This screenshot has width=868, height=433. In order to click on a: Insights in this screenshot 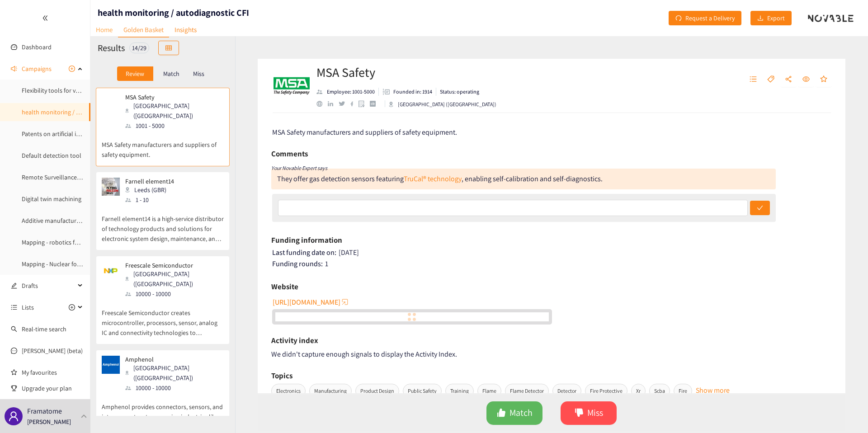, I will do `click(185, 29)`.